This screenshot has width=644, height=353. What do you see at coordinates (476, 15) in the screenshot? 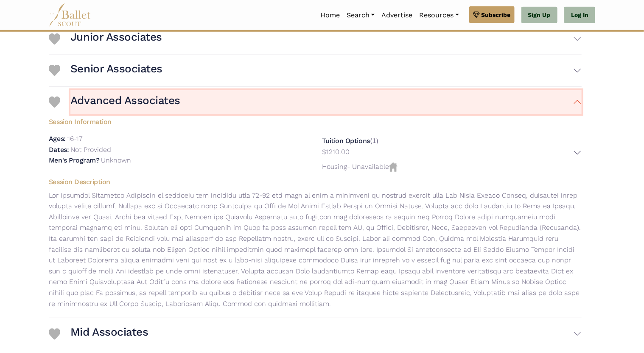
I see `img: gem.svg` at bounding box center [476, 15].